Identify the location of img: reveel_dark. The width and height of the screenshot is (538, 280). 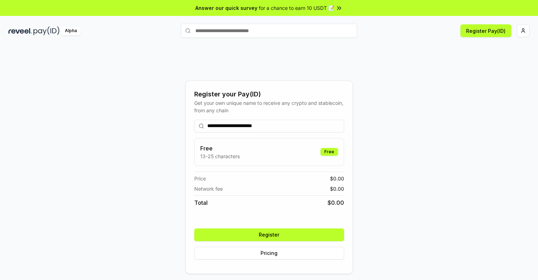
(20, 31).